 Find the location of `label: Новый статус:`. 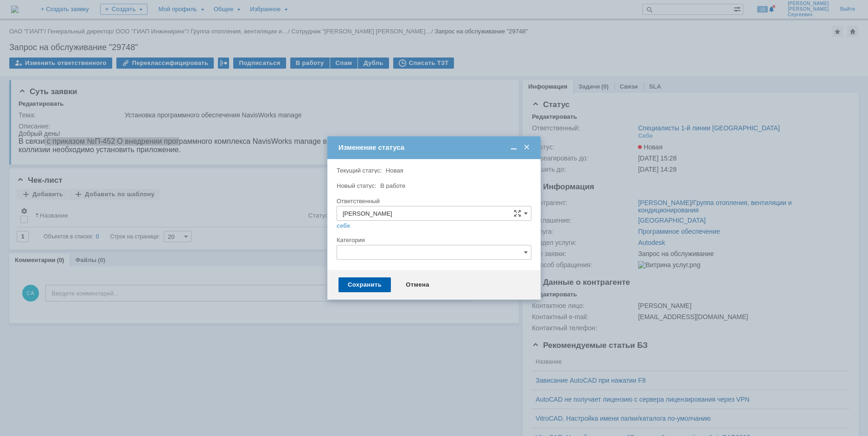

label: Новый статус: is located at coordinates (357, 185).